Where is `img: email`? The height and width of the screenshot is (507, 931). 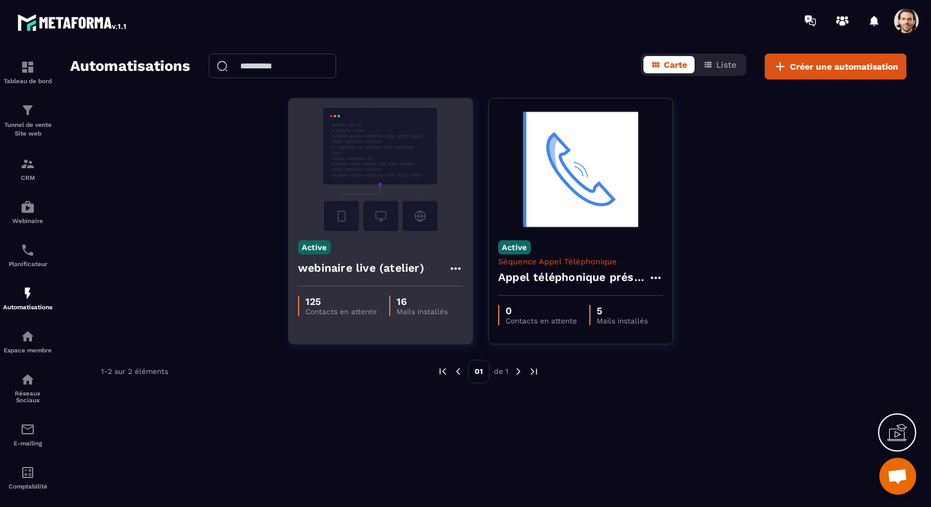
img: email is located at coordinates (28, 429).